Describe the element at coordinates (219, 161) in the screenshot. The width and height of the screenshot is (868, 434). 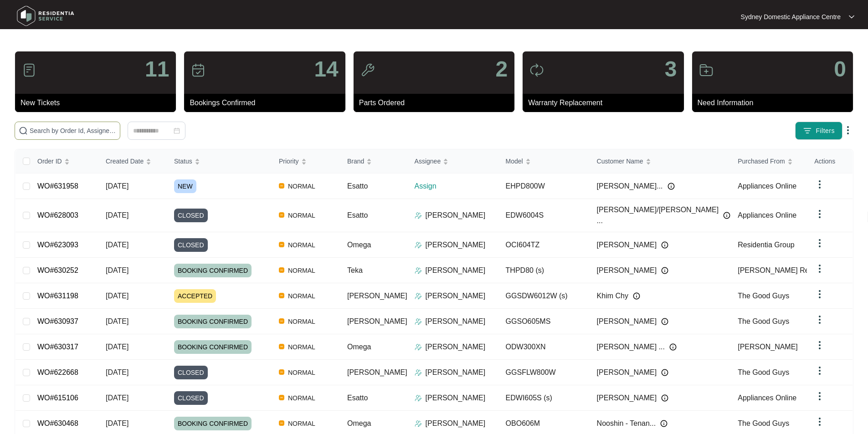
I see `th: Status` at that location.